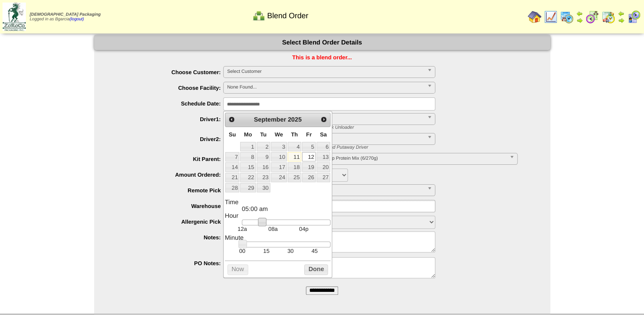 This screenshot has width=644, height=316. Describe the element at coordinates (279, 147) in the screenshot. I see `a: 3` at that location.